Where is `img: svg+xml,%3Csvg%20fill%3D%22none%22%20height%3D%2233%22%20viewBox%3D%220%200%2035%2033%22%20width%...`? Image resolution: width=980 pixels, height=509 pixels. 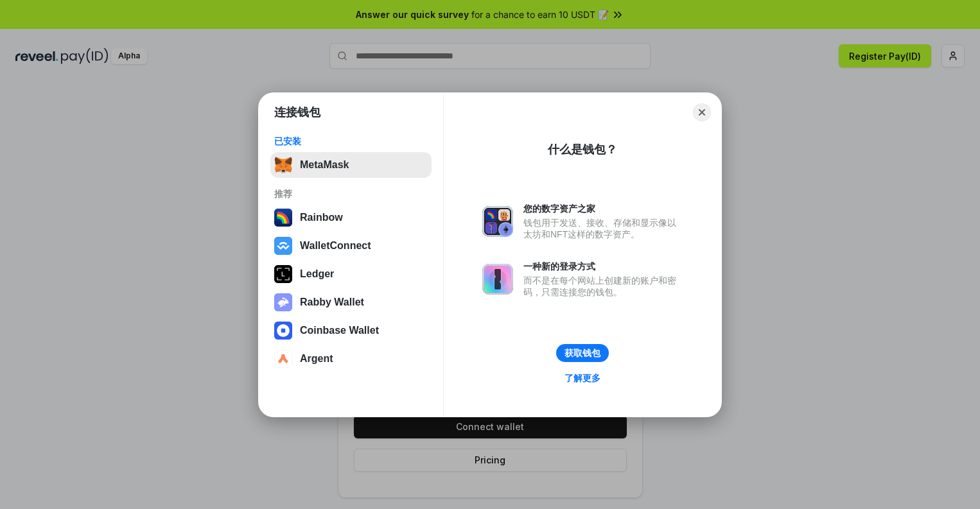 img: svg+xml,%3Csvg%20fill%3D%22none%22%20height%3D%2233%22%20viewBox%3D%220%200%2035%2033%22%20width%... is located at coordinates (283, 165).